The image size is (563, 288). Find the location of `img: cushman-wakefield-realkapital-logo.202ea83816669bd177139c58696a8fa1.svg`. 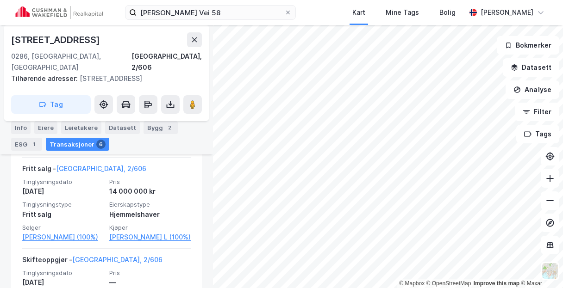

img: cushman-wakefield-realkapital-logo.202ea83816669bd177139c58696a8fa1.svg is located at coordinates (59, 12).